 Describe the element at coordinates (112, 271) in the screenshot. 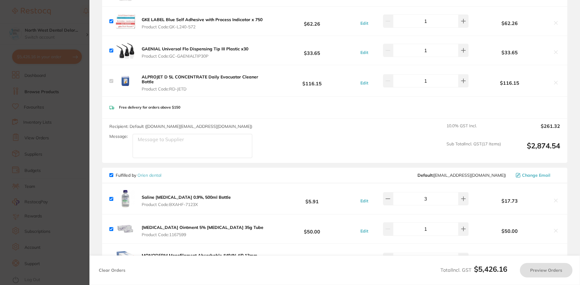

I see `button: Clear Orders` at that location.